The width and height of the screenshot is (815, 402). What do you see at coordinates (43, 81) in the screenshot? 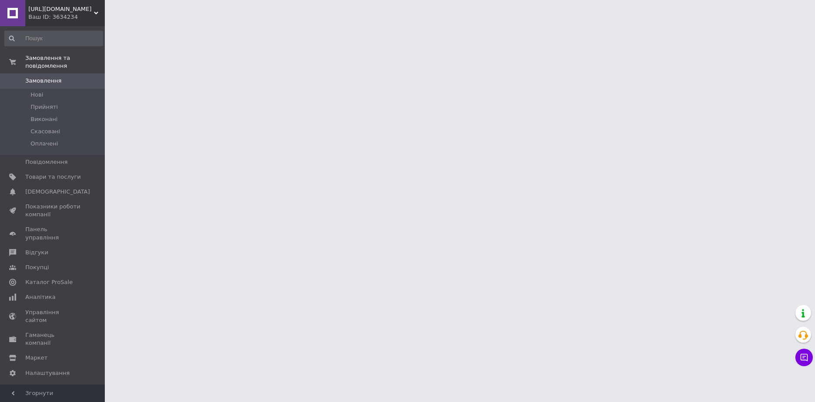
I see `span: Замовлення` at bounding box center [43, 81].